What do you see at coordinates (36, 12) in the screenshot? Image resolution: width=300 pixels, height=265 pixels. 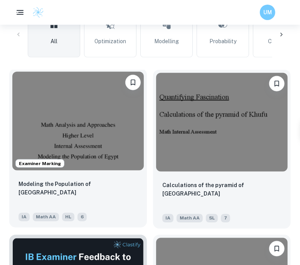 I see `a: Clastify logo` at bounding box center [36, 12].